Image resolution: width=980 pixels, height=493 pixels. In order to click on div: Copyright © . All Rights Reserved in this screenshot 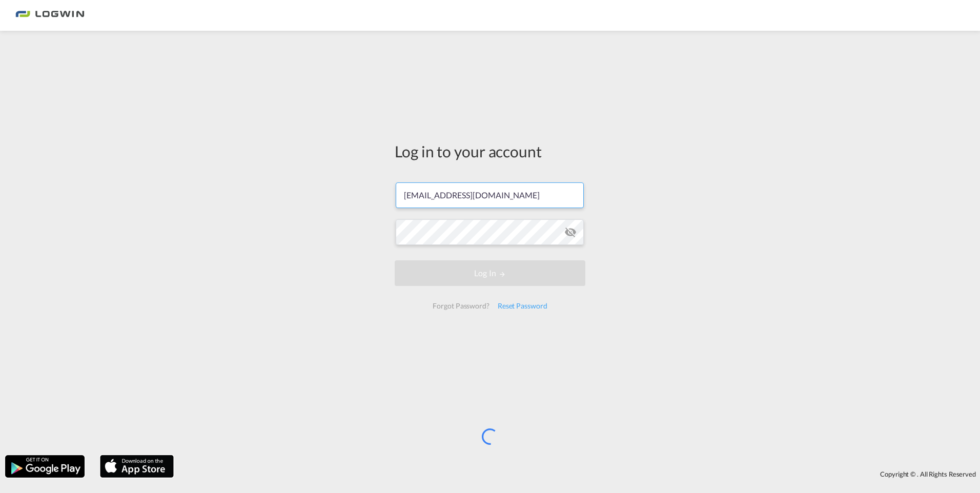, I will do `click(579, 474)`.